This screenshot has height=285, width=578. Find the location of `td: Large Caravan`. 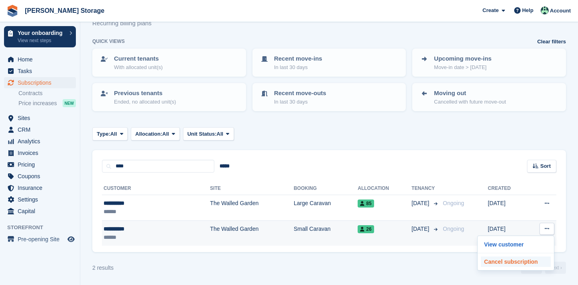

td: Large Caravan is located at coordinates (326, 208).